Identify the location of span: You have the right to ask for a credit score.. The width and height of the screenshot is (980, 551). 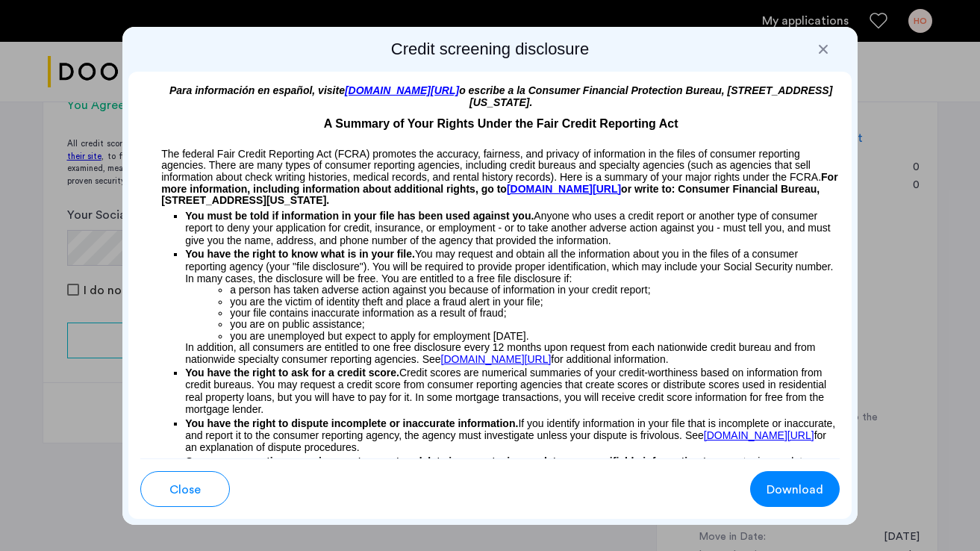
(292, 372).